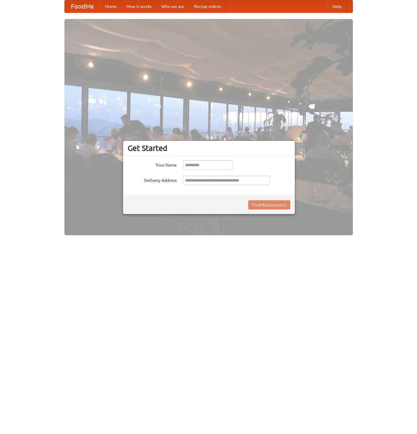 The image size is (417, 434). I want to click on label: Delivery Address, so click(152, 179).